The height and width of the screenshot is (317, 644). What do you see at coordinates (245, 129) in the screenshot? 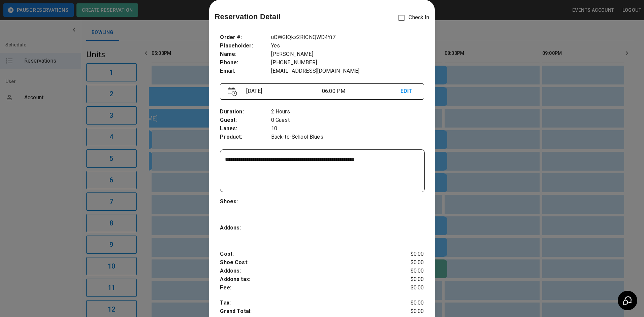
I see `p: Lanes :` at bounding box center [245, 129].